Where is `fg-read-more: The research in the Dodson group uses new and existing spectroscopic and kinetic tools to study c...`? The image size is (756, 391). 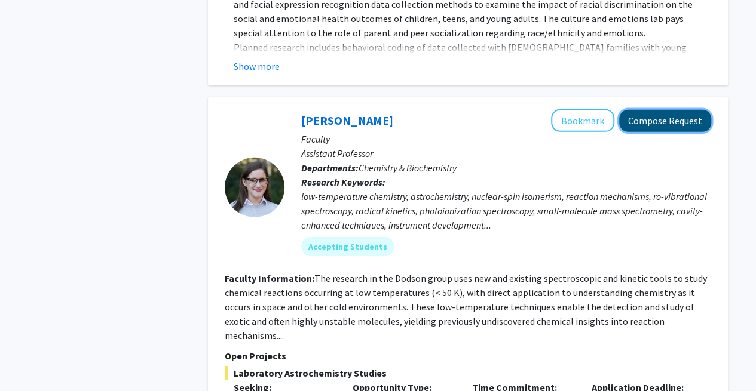
fg-read-more: The research in the Dodson group uses new and existing spectroscopic and kinetic tools to study c... is located at coordinates (465, 307).